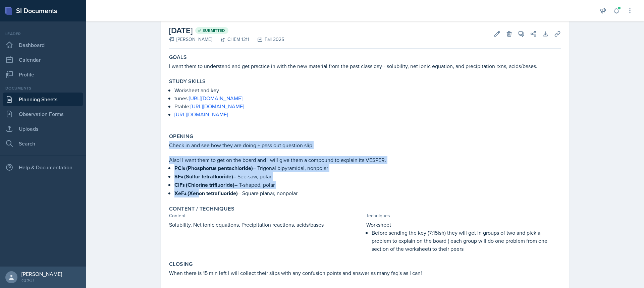  Describe the element at coordinates (367, 193) in the screenshot. I see `p: – Square planar, nonpolar` at that location.